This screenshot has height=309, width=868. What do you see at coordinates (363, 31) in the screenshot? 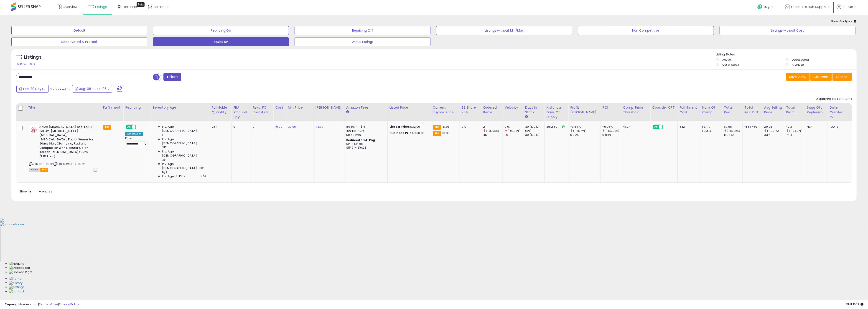
I see `button: Repricing Off` at bounding box center [363, 31].